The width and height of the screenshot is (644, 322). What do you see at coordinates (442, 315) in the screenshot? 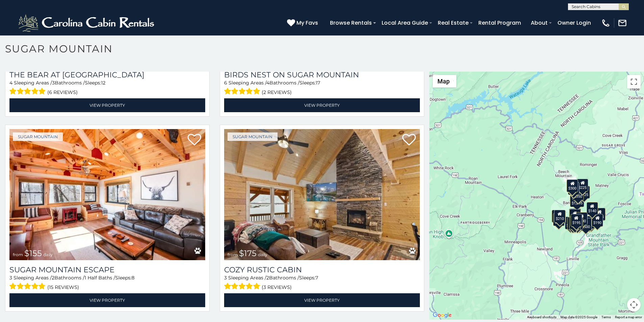
I see `img: Google` at bounding box center [442, 315].